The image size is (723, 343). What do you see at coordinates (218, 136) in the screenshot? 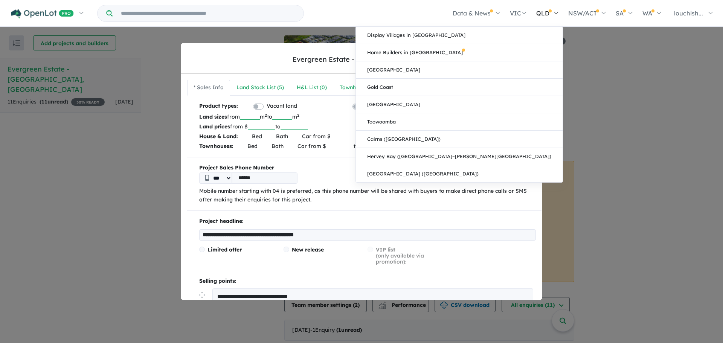
I see `b: House & Land:` at bounding box center [218, 136].